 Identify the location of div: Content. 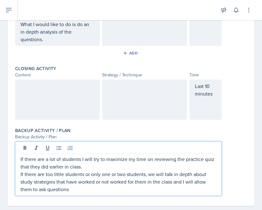
(57, 75).